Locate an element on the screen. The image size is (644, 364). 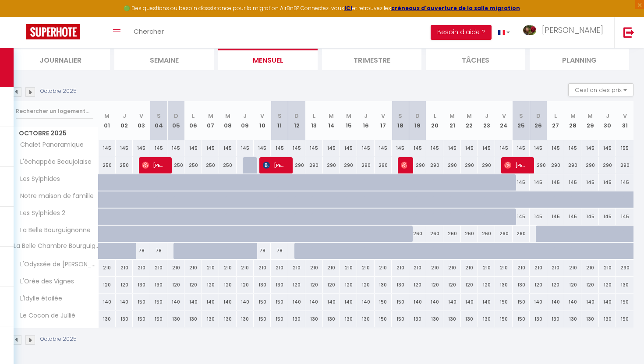
span: L'échappée Beaujolaise is located at coordinates (53, 162).